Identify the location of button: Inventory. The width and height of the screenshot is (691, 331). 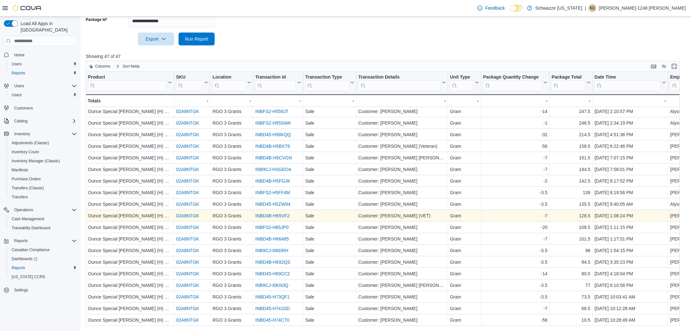
(22, 134).